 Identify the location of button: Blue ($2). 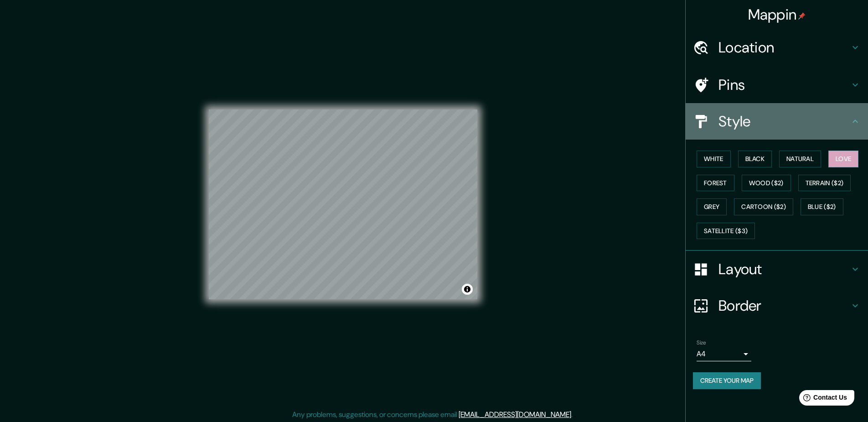
(822, 207).